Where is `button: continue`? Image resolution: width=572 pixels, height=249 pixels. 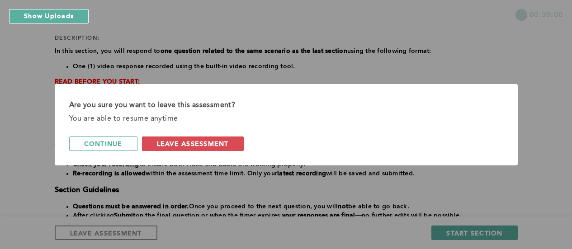
button: continue is located at coordinates (103, 144).